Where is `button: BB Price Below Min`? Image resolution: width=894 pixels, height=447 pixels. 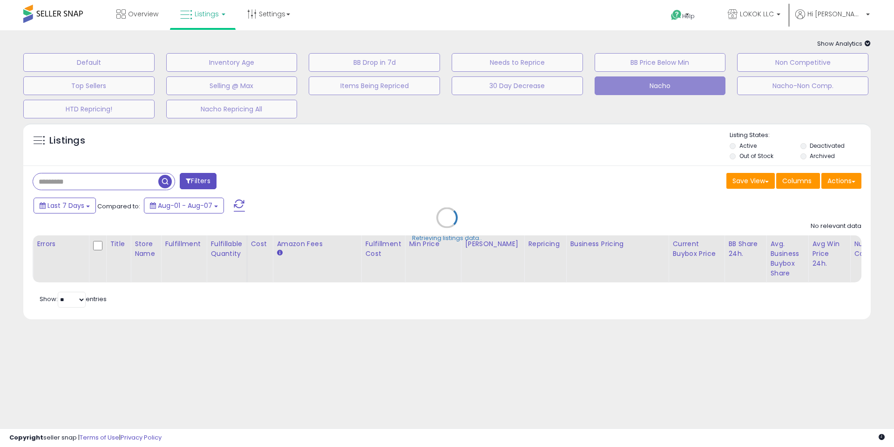
button: BB Price Below Min is located at coordinates (660, 62).